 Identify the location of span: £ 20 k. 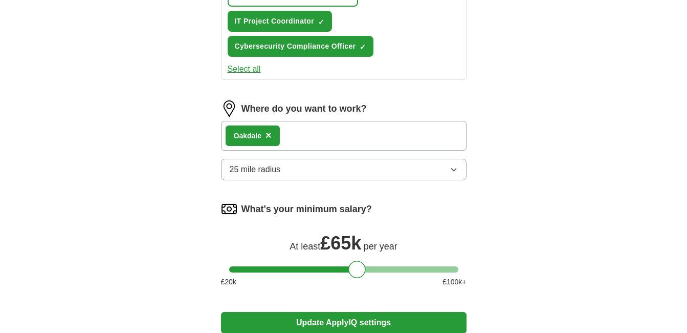
(229, 281).